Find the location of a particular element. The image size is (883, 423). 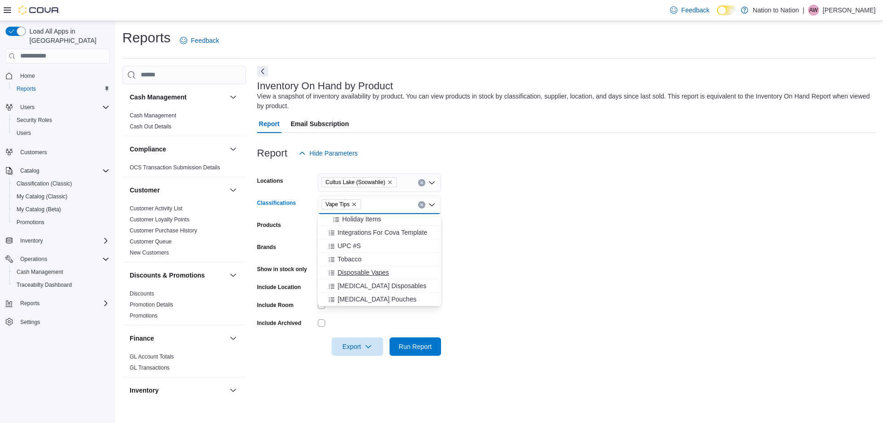

button: Holiday Items is located at coordinates (379, 219).